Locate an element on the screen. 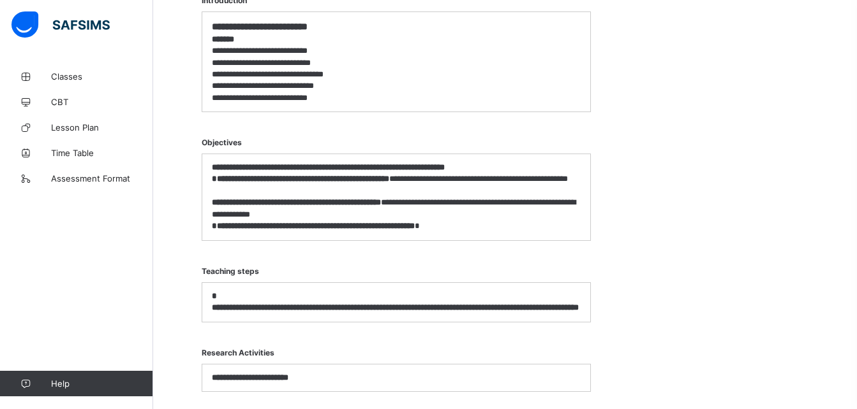  span: Teaching steps is located at coordinates (396, 271).